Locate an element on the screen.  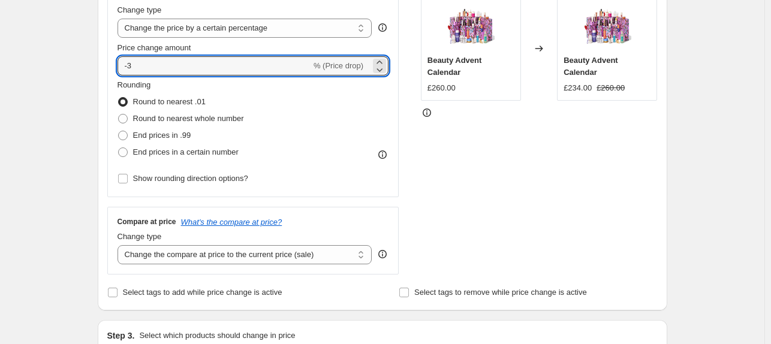
h3: Compare at price is located at coordinates (147, 222).